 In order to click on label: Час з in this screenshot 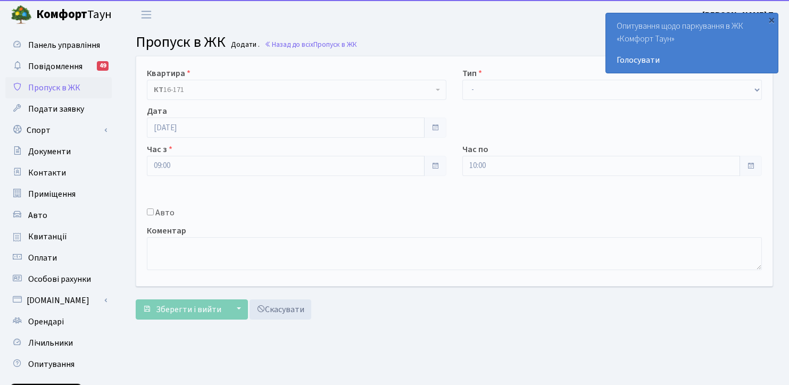, I will do `click(160, 150)`.